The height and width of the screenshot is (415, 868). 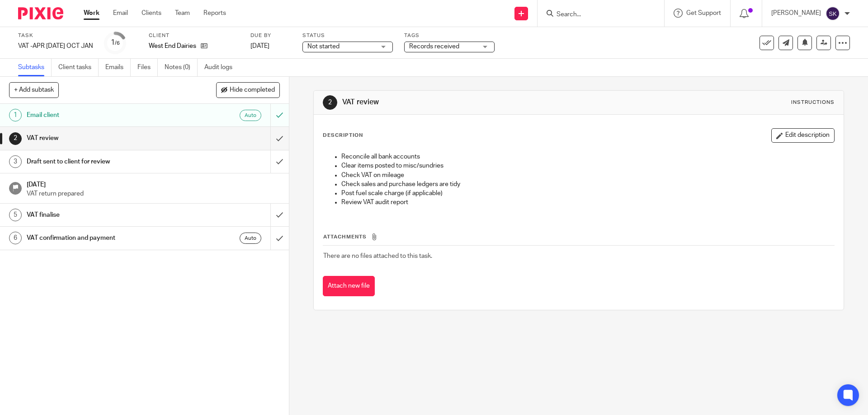 What do you see at coordinates (803, 135) in the screenshot?
I see `button: Edit description` at bounding box center [803, 135].